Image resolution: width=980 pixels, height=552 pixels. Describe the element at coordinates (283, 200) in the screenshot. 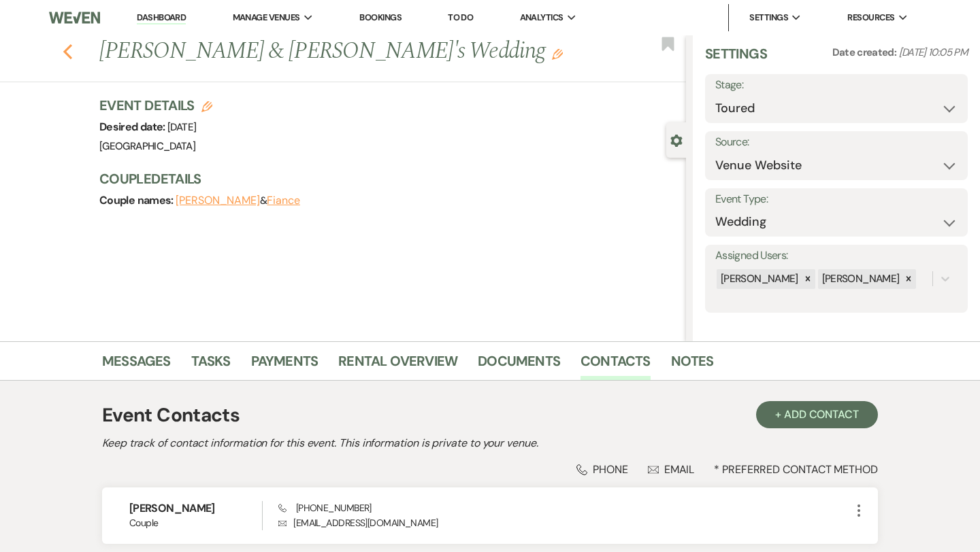

I see `button: Fiance` at that location.